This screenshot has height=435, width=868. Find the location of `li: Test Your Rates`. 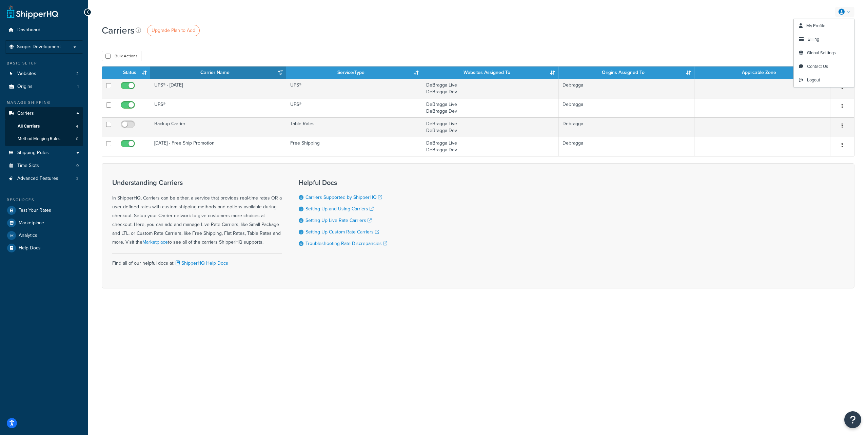

li: Test Your Rates is located at coordinates (44, 210).